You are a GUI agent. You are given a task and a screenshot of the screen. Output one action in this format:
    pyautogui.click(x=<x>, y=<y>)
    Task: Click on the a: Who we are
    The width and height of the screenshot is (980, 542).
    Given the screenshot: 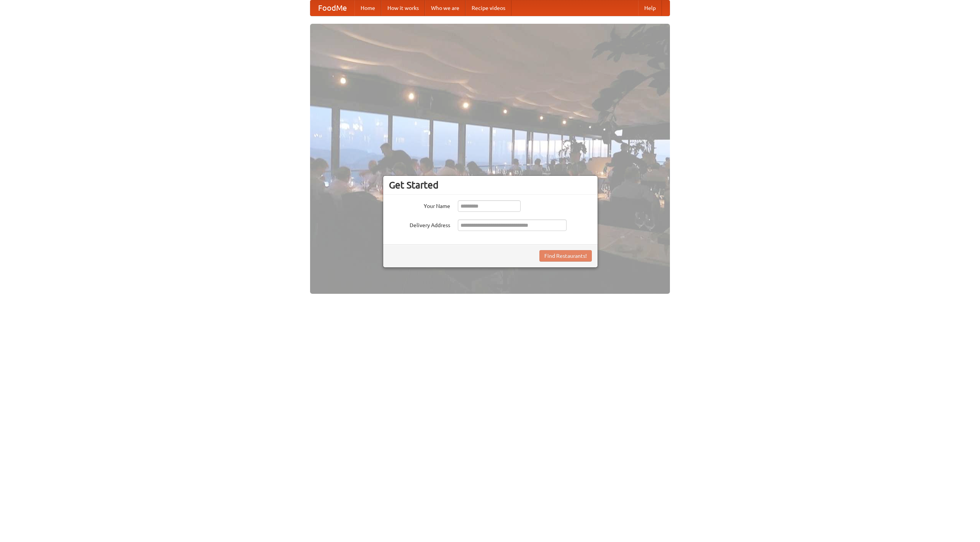 What is the action you would take?
    pyautogui.click(x=445, y=8)
    